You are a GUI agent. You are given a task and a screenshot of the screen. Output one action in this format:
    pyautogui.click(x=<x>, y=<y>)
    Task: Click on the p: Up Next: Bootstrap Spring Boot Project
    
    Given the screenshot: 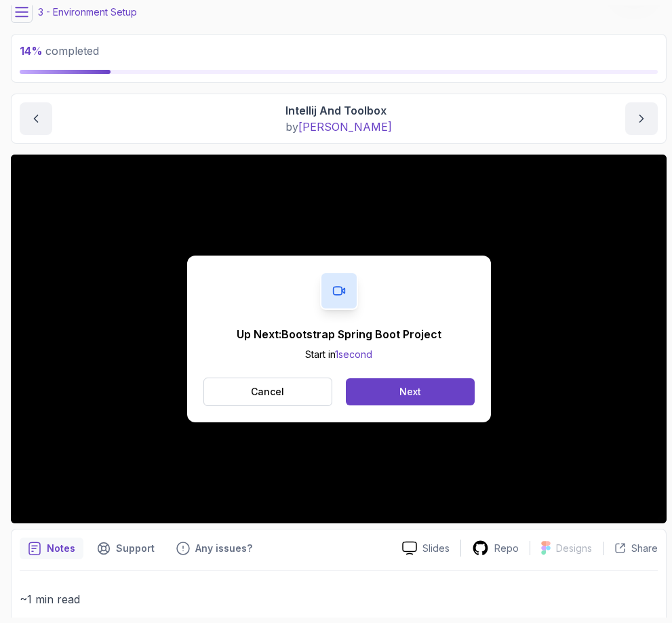 What is the action you would take?
    pyautogui.click(x=339, y=334)
    